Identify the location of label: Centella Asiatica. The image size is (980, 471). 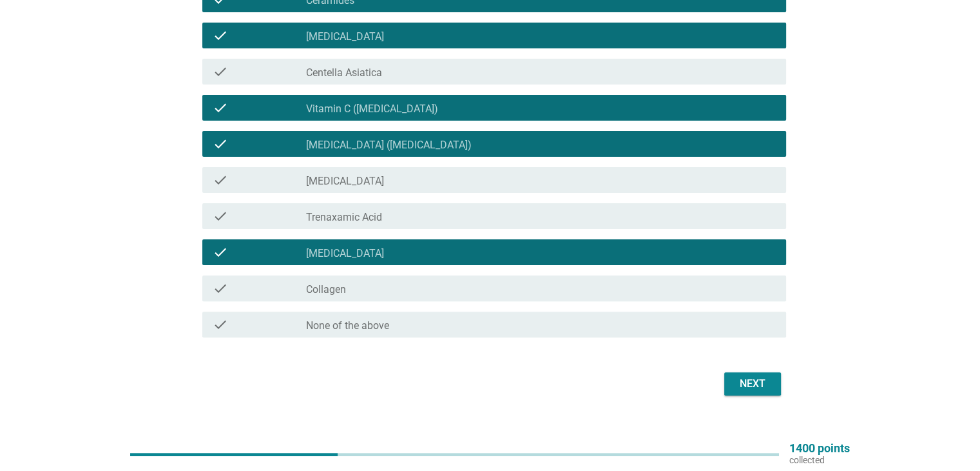
(344, 73).